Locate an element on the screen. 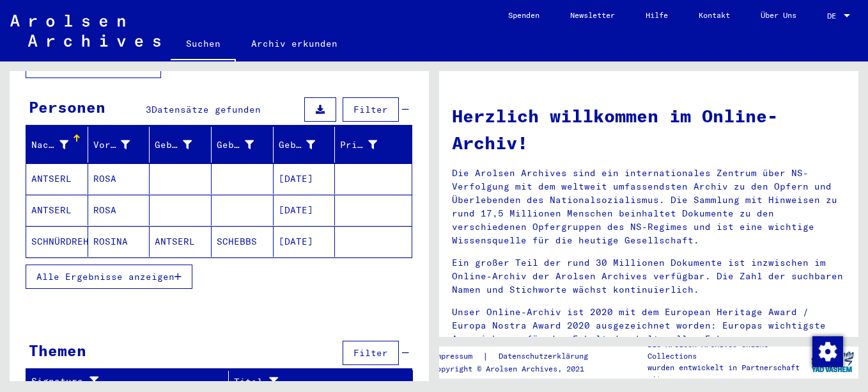  span: 3 is located at coordinates (148, 110).